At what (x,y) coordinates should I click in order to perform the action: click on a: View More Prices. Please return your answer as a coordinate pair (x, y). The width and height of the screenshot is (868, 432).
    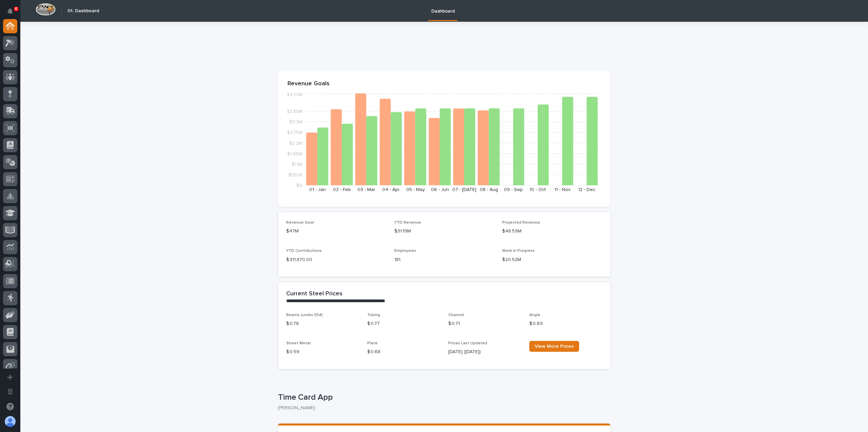
    Looking at the image, I should click on (554, 346).